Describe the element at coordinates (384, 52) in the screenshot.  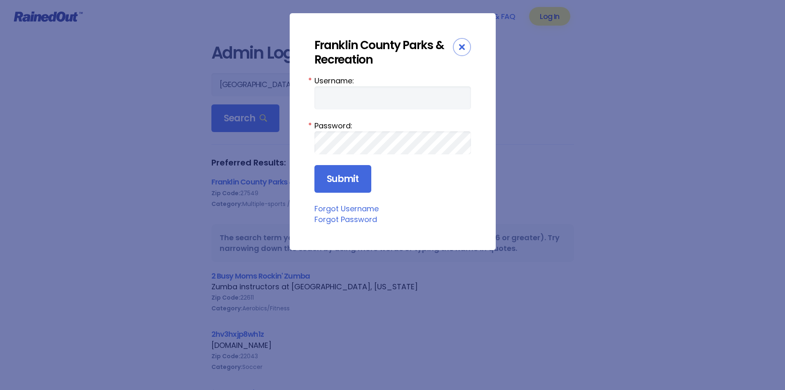
I see `div: Franklin County Parks & Recreation` at that location.